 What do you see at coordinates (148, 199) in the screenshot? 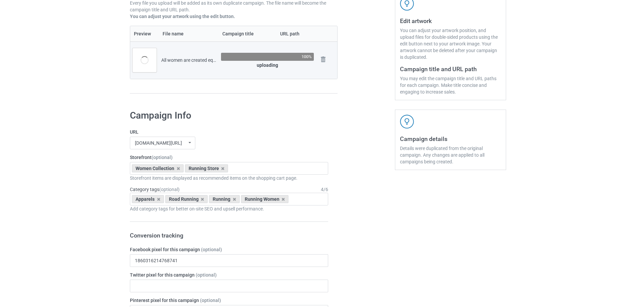
I see `div: Apparels` at bounding box center [148, 199].